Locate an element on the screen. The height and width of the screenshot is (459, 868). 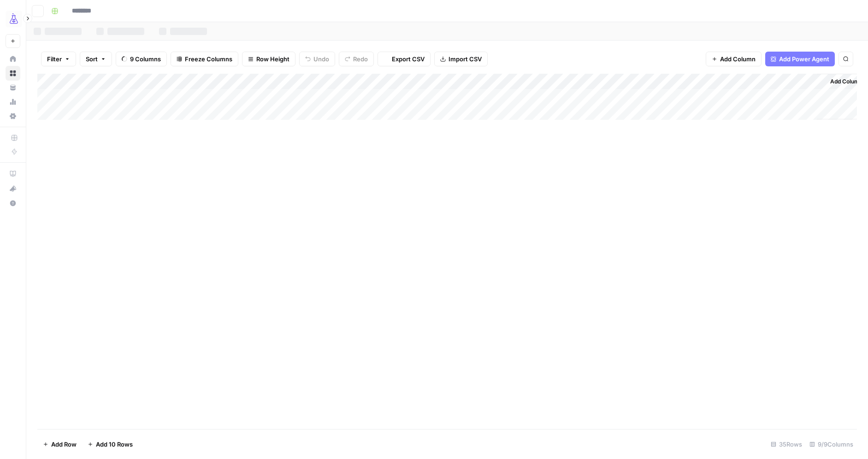
span: Sort is located at coordinates (92, 59).